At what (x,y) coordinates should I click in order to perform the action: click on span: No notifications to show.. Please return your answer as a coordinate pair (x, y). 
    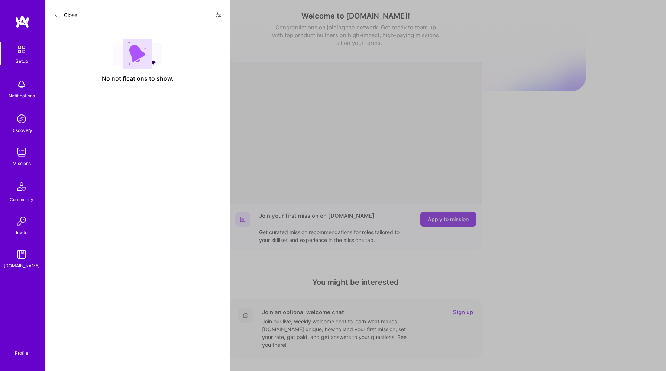
    Looking at the image, I should click on (138, 78).